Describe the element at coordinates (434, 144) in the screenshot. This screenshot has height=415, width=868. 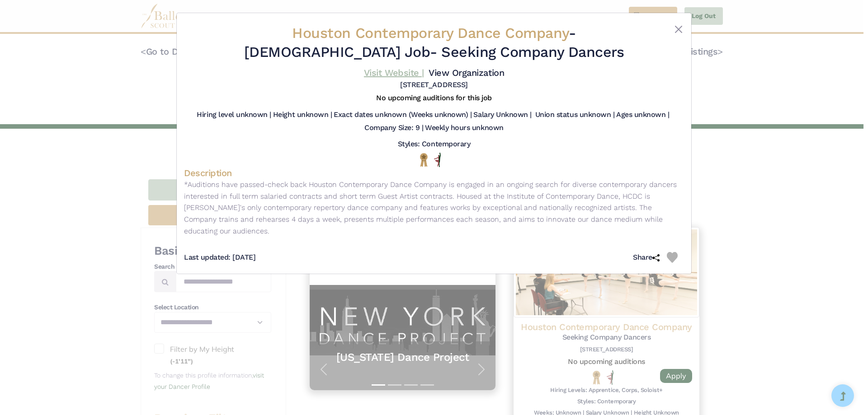
I see `h5: Styles: Contemporary` at that location.